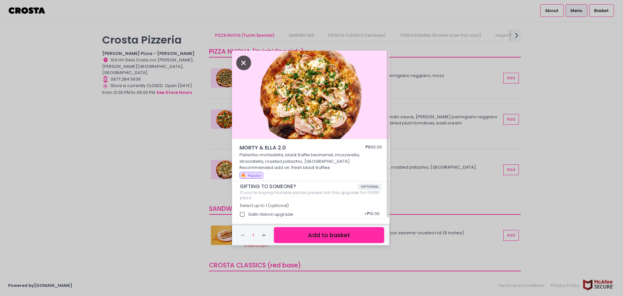 The width and height of the screenshot is (623, 296). What do you see at coordinates (244, 62) in the screenshot?
I see `button: Close` at bounding box center [244, 62].